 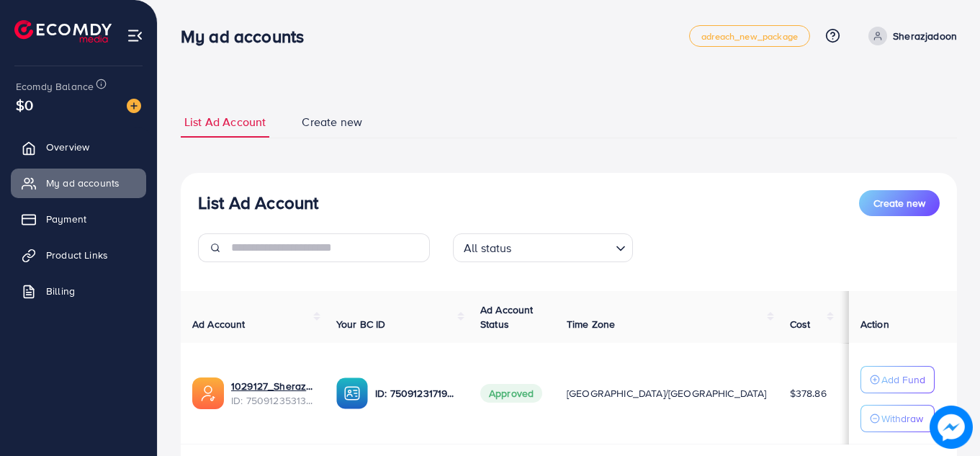 I want to click on p: Sherazjadoon, so click(x=924, y=36).